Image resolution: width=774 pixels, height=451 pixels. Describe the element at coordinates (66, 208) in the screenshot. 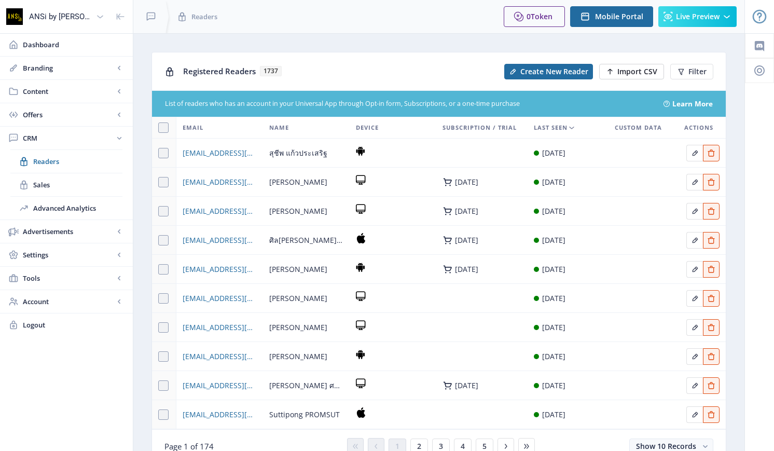

I see `a: Advanced Analytics` at that location.